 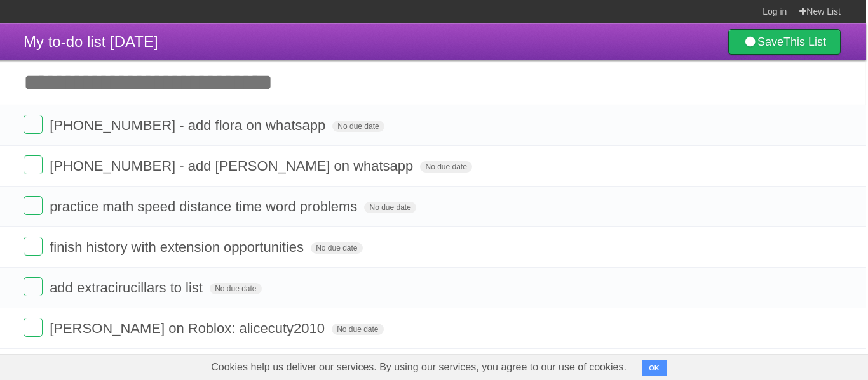 I want to click on span: practice math speed distance time word problems, so click(x=204, y=206).